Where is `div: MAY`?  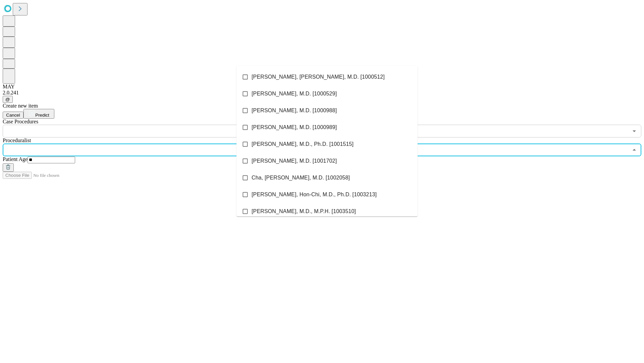
div: MAY is located at coordinates (322, 87).